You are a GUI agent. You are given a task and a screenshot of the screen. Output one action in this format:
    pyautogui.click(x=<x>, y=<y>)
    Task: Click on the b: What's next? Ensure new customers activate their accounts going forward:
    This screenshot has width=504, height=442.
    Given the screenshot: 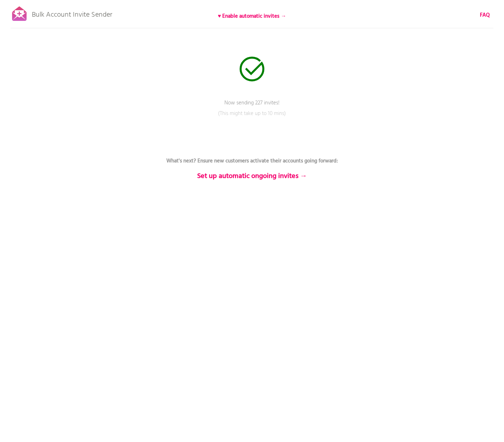 What is the action you would take?
    pyautogui.click(x=252, y=161)
    